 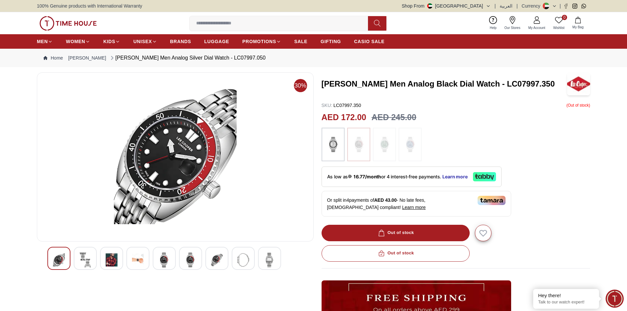 I want to click on span: GIFTING, so click(x=331, y=41).